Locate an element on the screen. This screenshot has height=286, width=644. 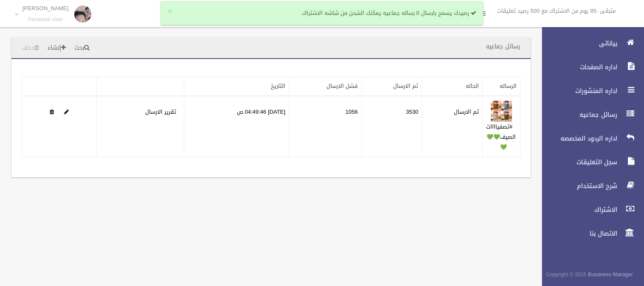
a: اداره الصفحات is located at coordinates (589, 67).